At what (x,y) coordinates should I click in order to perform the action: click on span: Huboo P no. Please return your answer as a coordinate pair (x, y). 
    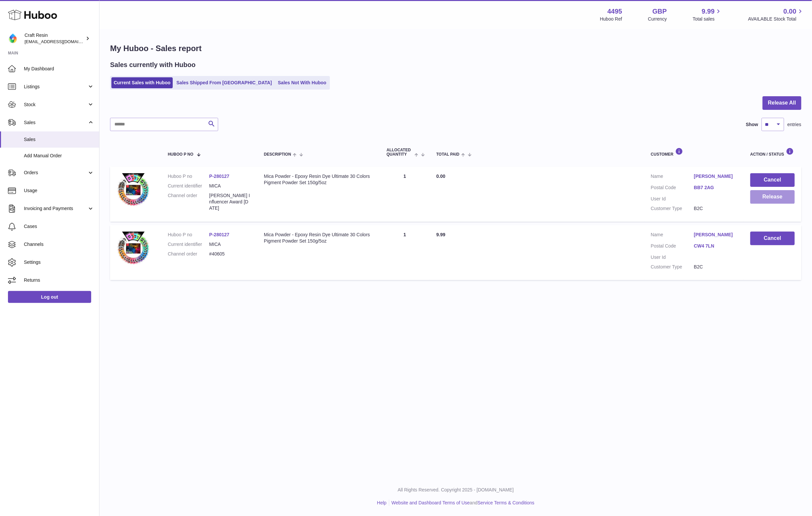
    Looking at the image, I should click on (181, 155).